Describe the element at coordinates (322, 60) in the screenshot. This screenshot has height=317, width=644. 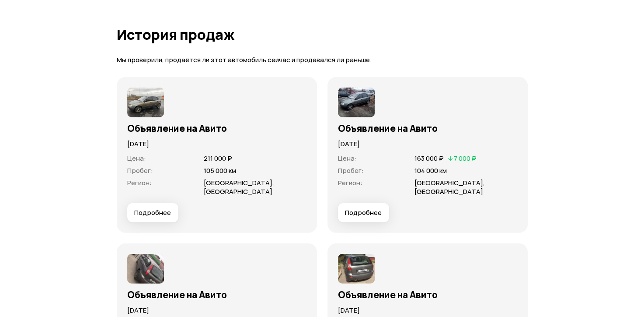
I see `p: Мы проверили, продаётся ли этот автомобиль сейчас и продавался ли раньше.` at that location.